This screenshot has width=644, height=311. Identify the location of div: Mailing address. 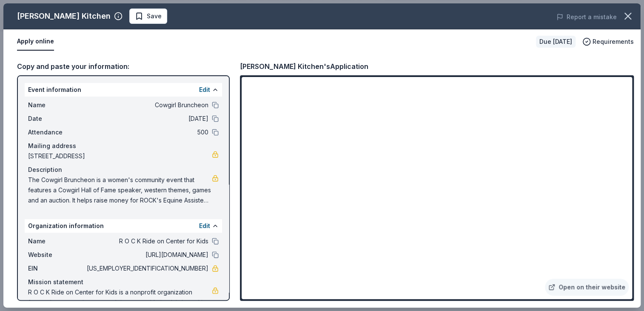
(123, 146).